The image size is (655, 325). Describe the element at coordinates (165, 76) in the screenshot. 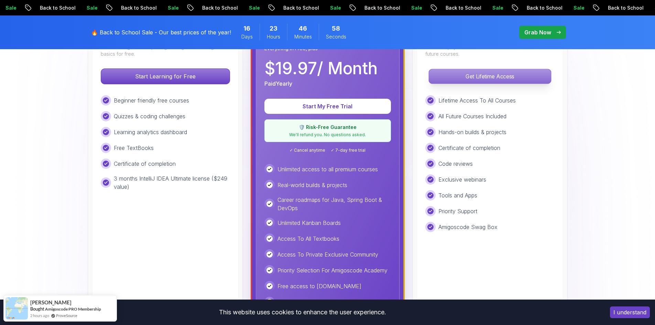

I see `a: Start Learning for Free` at that location.